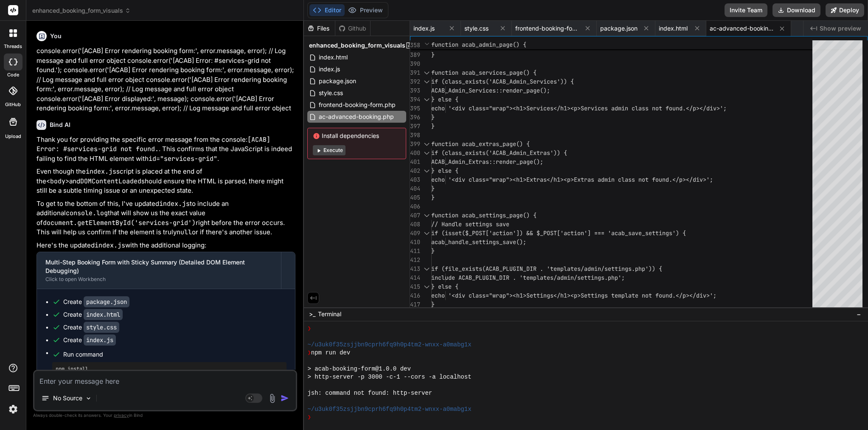 This screenshot has width=868, height=430. What do you see at coordinates (415, 206) in the screenshot?
I see `div: 406` at bounding box center [415, 206].